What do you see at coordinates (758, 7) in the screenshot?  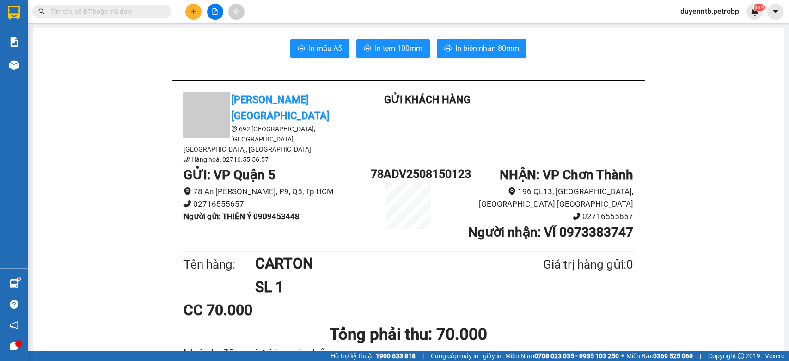 I see `sup: NaN` at bounding box center [758, 7].